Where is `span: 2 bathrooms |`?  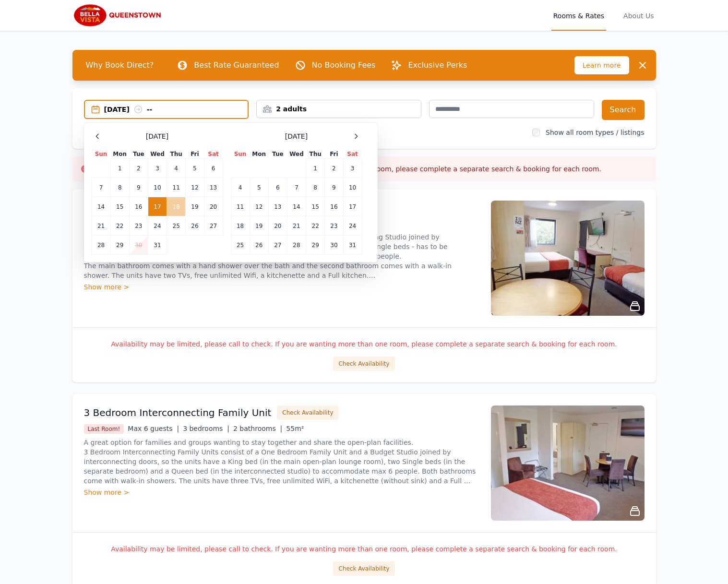
span: 2 bathrooms | is located at coordinates (257, 428).